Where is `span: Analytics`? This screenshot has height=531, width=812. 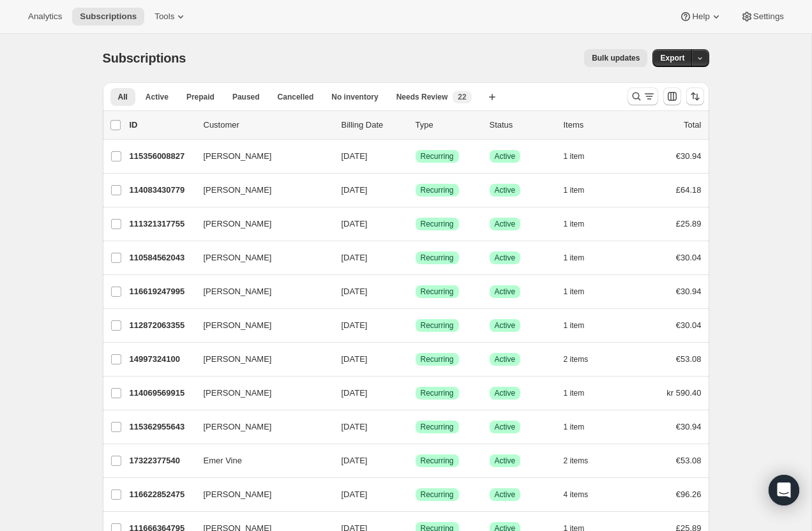
span: Analytics is located at coordinates (45, 17).